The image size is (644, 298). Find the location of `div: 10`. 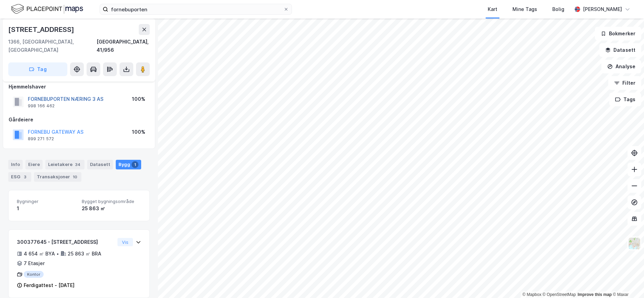

div: 10 is located at coordinates (75, 177).